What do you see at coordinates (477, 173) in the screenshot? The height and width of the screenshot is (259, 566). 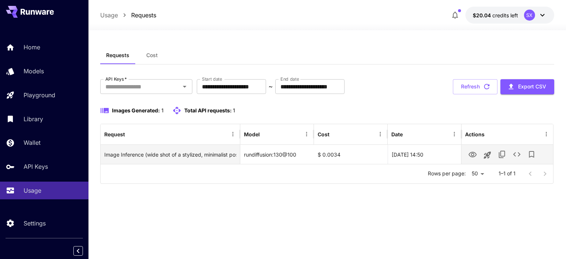 I see `div: 50` at bounding box center [477, 173].